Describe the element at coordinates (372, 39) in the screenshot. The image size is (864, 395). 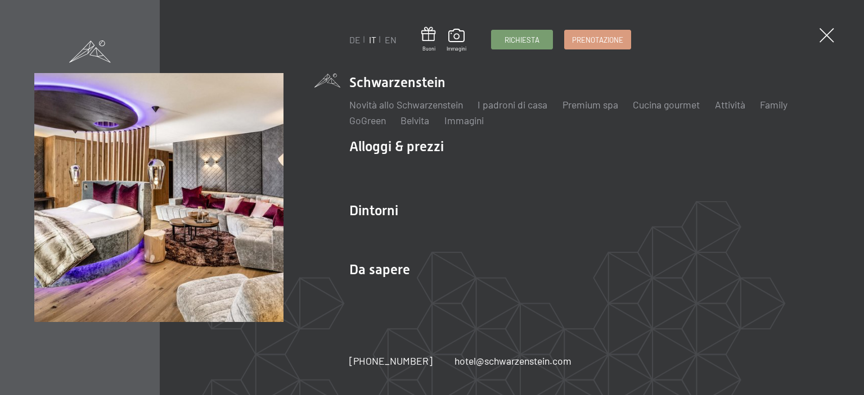
I see `a: IT` at that location.